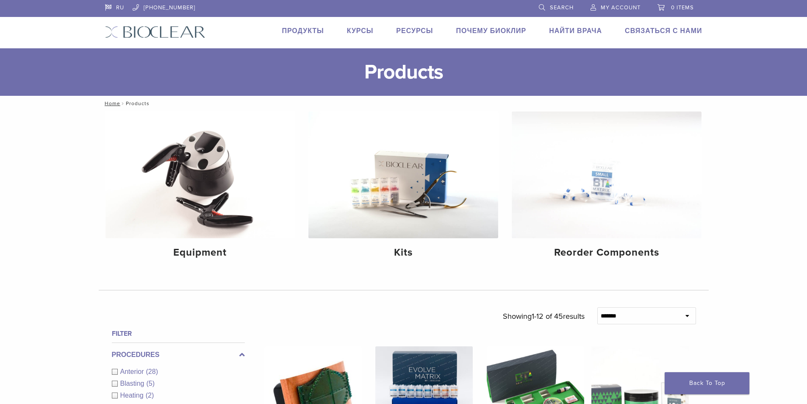 This screenshot has width=807, height=404. Describe the element at coordinates (547, 316) in the screenshot. I see `span: 1-12 of 45` at that location.